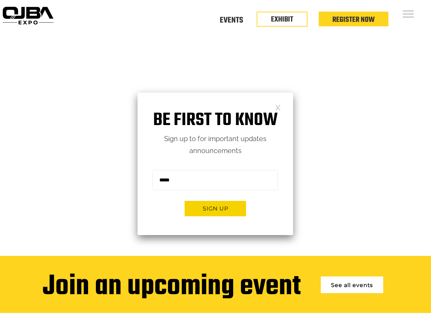 Image resolution: width=431 pixels, height=328 pixels. I want to click on a: Register Now, so click(354, 20).